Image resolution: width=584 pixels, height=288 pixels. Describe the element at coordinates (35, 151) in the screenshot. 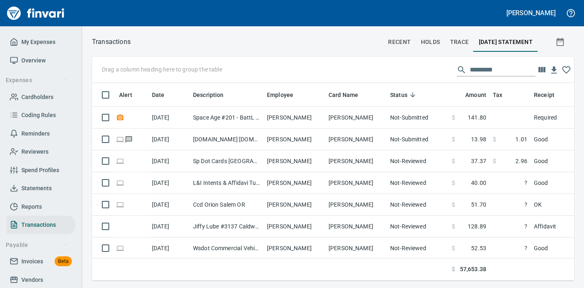

I see `span: Reviewers` at that location.